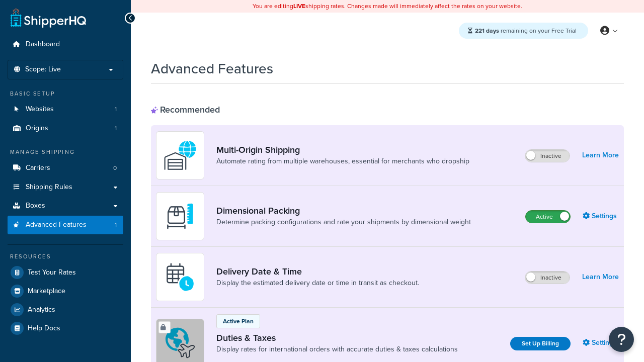 Image resolution: width=644 pixels, height=362 pixels. Describe the element at coordinates (42, 44) in the screenshot. I see `span: Dashboard` at that location.